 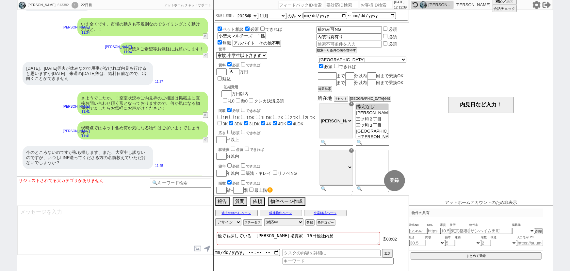 I want to click on button: 空室確認ページ, so click(x=326, y=213).